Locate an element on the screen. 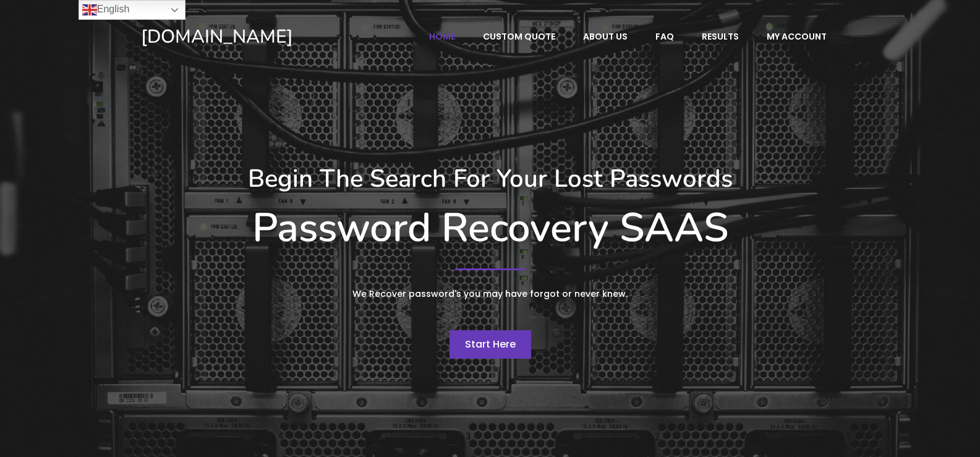  a: About Us is located at coordinates (606, 36).